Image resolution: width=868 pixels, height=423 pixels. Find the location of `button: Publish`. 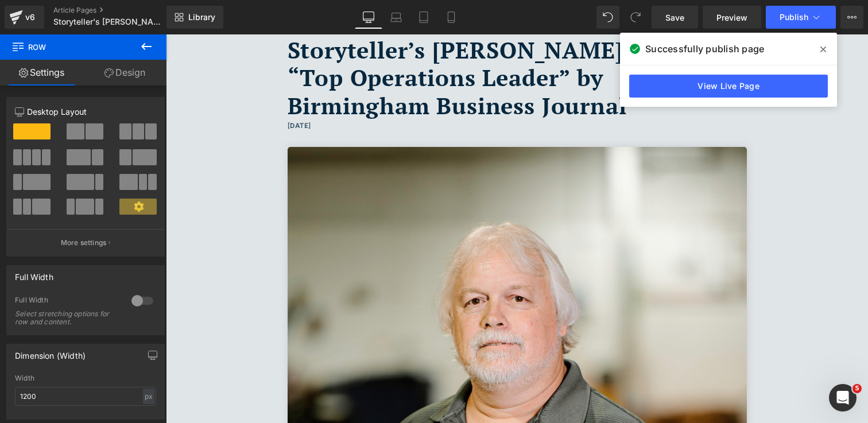

button: Publish is located at coordinates (800, 17).